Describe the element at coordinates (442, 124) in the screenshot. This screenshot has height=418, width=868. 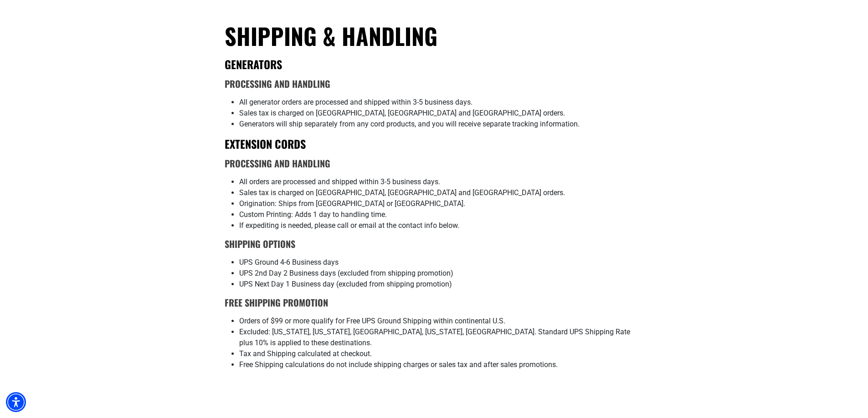
I see `li: Generators will ship separately from any cord products, and you will receive separate tracking in...` at that location.